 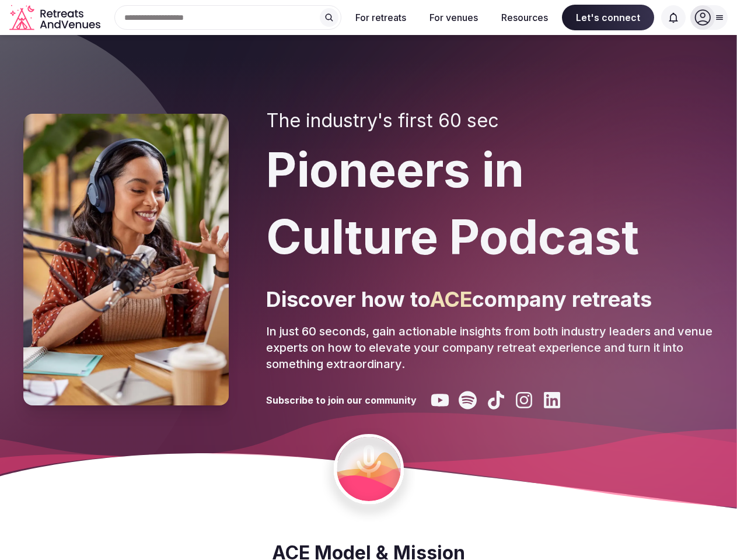 I want to click on p: Discover how to company retreats, so click(x=489, y=299).